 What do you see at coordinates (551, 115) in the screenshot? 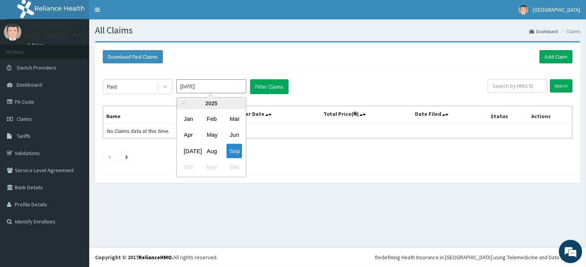
I see `th: Actions` at bounding box center [551, 115].